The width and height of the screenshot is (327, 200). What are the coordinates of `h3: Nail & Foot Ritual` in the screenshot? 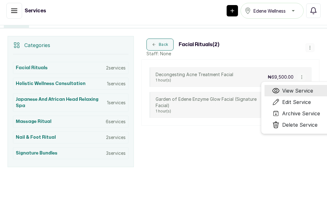 It's located at (36, 137).